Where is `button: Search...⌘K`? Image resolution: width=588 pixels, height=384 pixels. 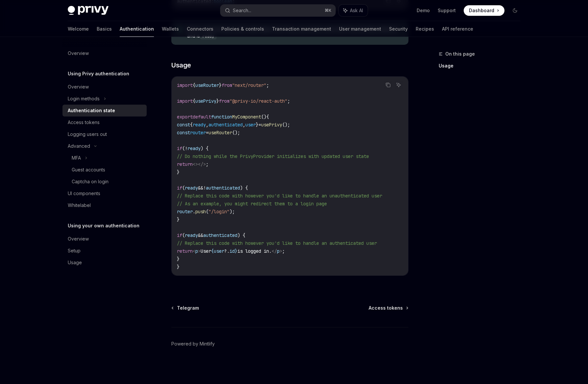
button: Search...⌘K is located at coordinates (278, 10).